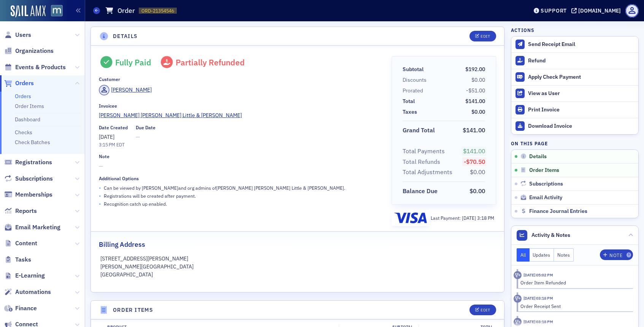 Image resolution: width=644 pixels, height=327 pixels. I want to click on span: Discounts, so click(416, 80).